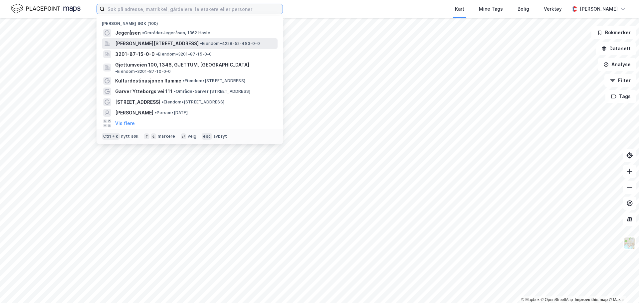  What do you see at coordinates (46, 9) in the screenshot?
I see `img: logo.f888ab2527a4732fd821a326f86c7f29.svg` at bounding box center [46, 9].